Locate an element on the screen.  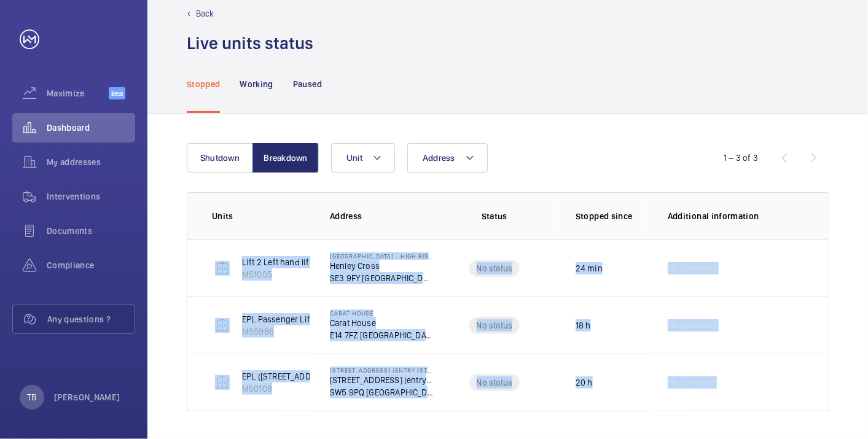
span: Documents is located at coordinates (91, 231).